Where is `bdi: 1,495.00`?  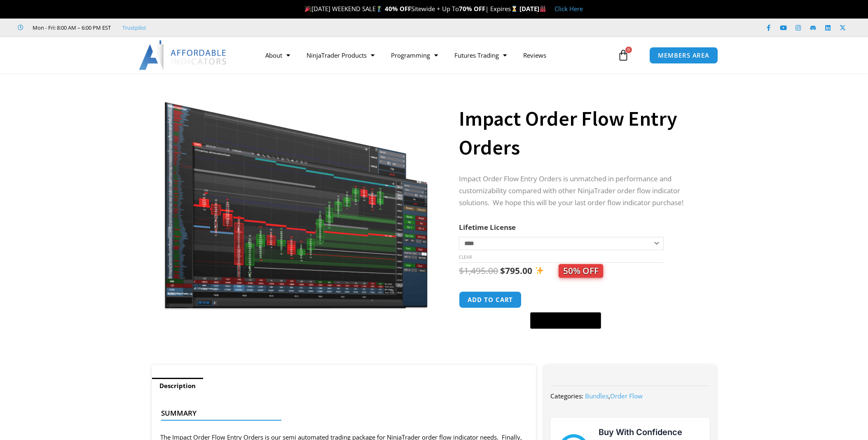
bdi: 1,495.00 is located at coordinates (478, 271).